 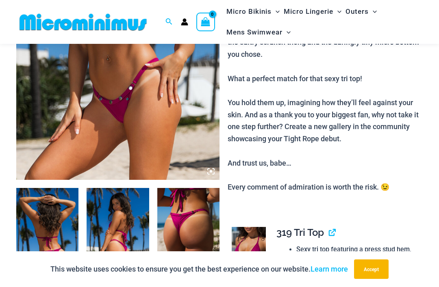 I want to click on img: MM SHOP LOGO FLAT, so click(x=83, y=22).